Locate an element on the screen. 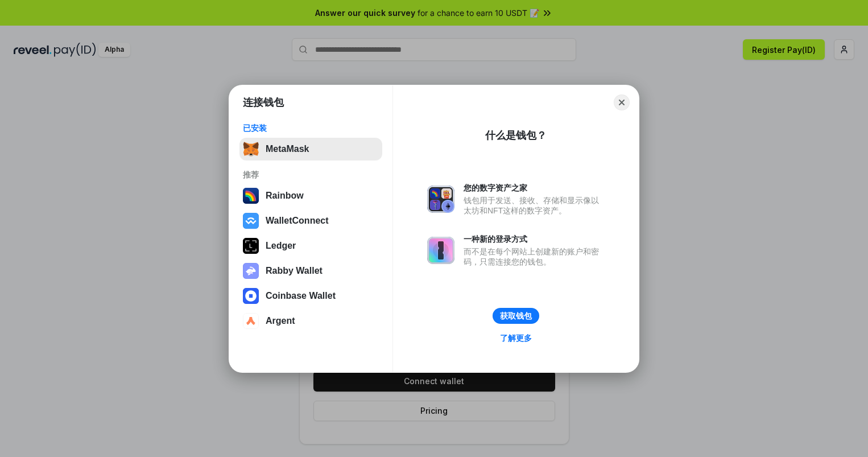 The image size is (868, 457). img: svg+xml,%3Csvg%20width%3D%22120%22%20height%3D%22120%22%20viewBox%3D%220%200%20120%20120%22%20fil... is located at coordinates (251, 196).